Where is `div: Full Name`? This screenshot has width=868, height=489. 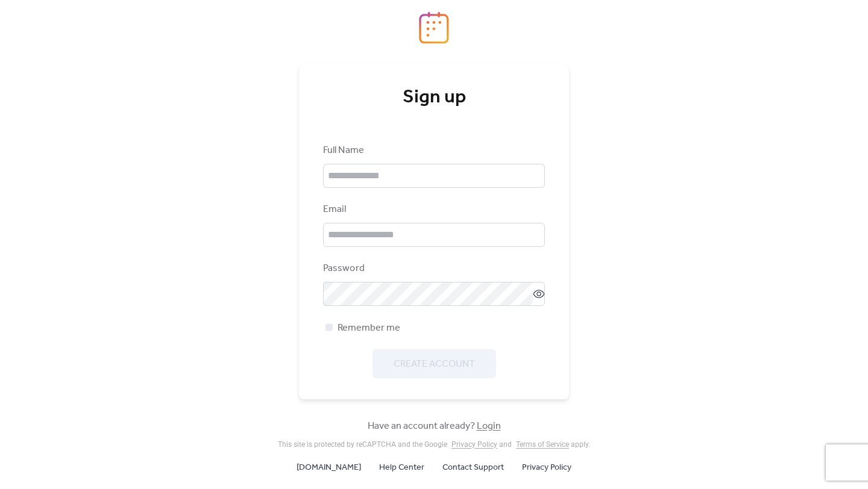
div: Full Name is located at coordinates (433, 150).